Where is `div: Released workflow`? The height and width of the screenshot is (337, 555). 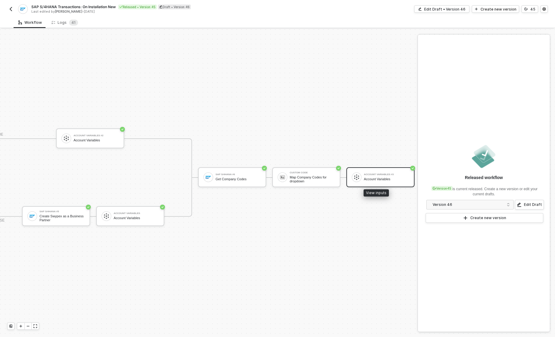
div: Released workflow is located at coordinates (483, 177).